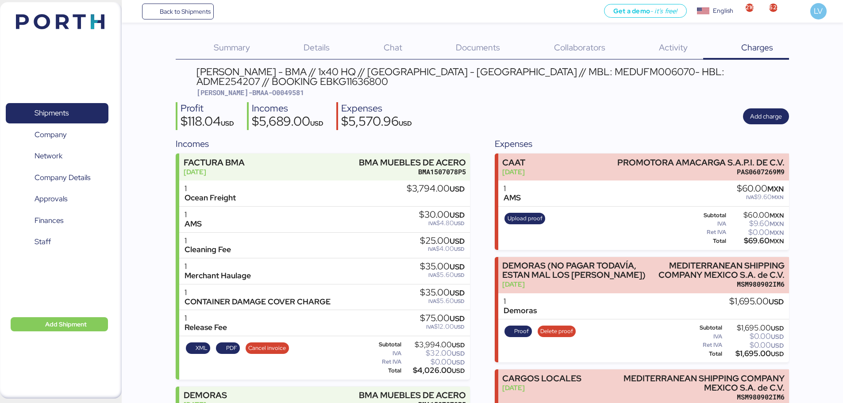 The height and width of the screenshot is (403, 843). What do you see at coordinates (442, 241) in the screenshot?
I see `div: $25.00` at bounding box center [442, 241].